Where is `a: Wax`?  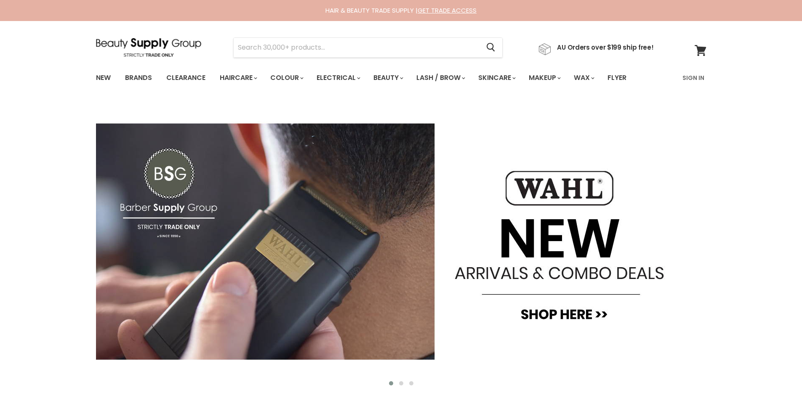 a: Wax is located at coordinates (583, 78).